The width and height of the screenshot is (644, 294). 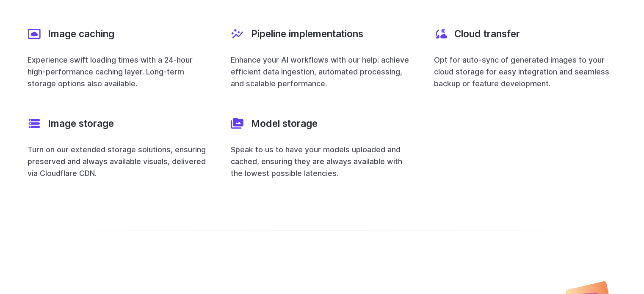 I want to click on h3: Image storage, so click(x=81, y=124).